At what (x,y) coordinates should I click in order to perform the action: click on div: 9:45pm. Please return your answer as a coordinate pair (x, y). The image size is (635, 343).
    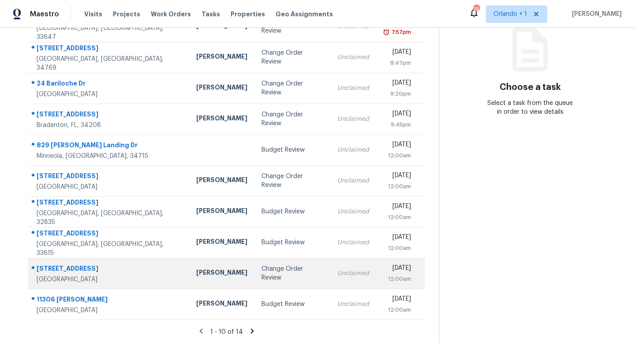
    Looking at the image, I should click on (397, 125).